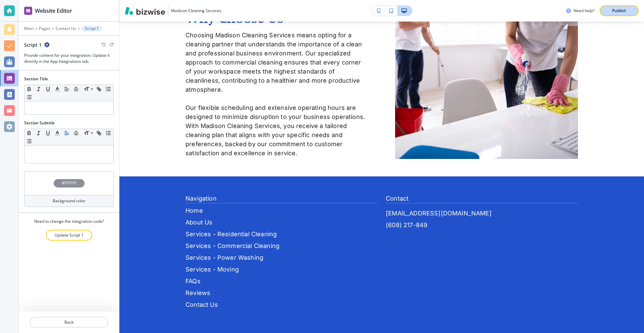 The width and height of the screenshot is (644, 333). What do you see at coordinates (28, 11) in the screenshot?
I see `img: editor icon` at bounding box center [28, 11].